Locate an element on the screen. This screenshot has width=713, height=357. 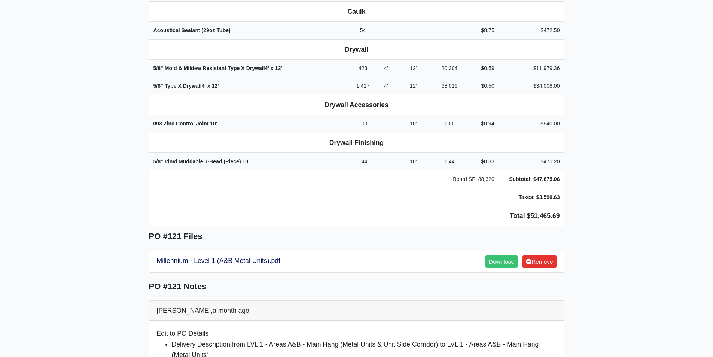
td: $0.33 is located at coordinates (480, 161).